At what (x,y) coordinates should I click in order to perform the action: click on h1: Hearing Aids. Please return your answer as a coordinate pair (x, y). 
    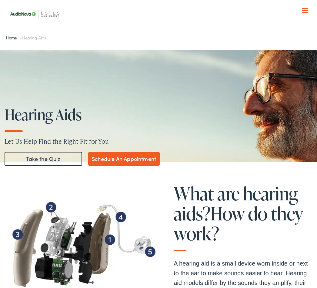
    Looking at the image, I should click on (161, 114).